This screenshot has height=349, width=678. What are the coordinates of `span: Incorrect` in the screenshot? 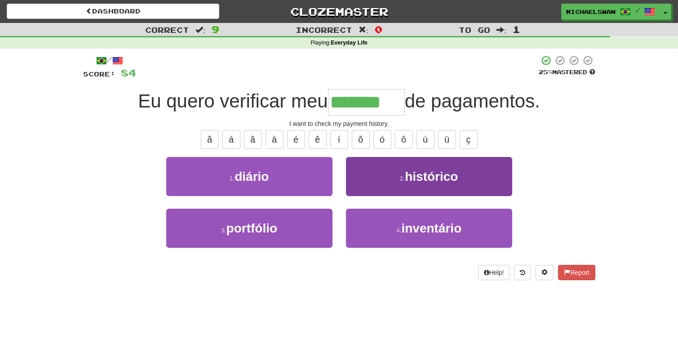 It's located at (324, 30).